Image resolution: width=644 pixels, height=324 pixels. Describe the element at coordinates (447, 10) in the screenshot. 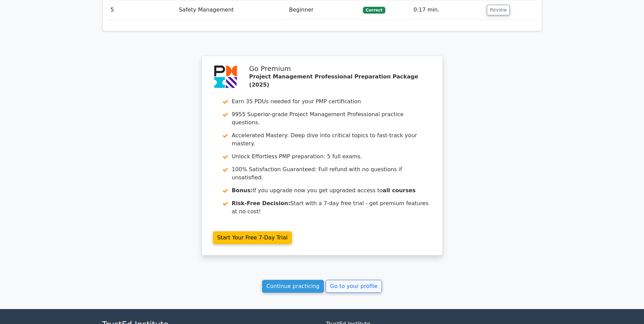

I see `td: 0:17 min.` at that location.